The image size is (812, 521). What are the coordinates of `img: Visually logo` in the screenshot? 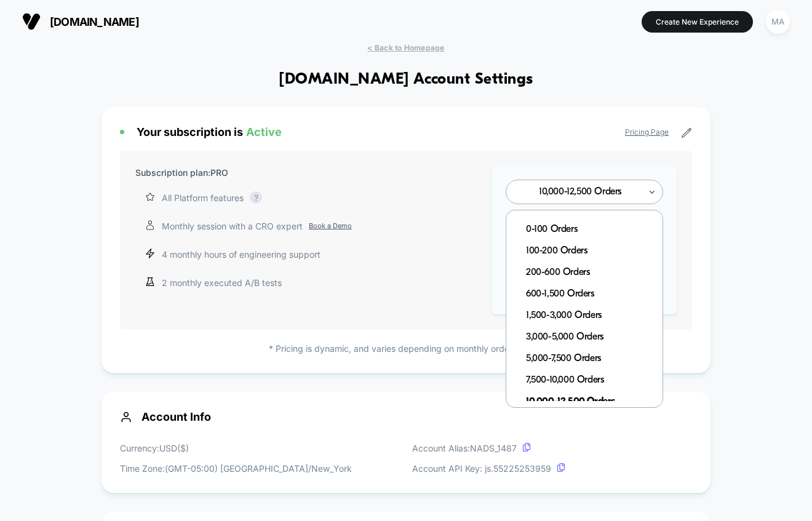 It's located at (31, 22).